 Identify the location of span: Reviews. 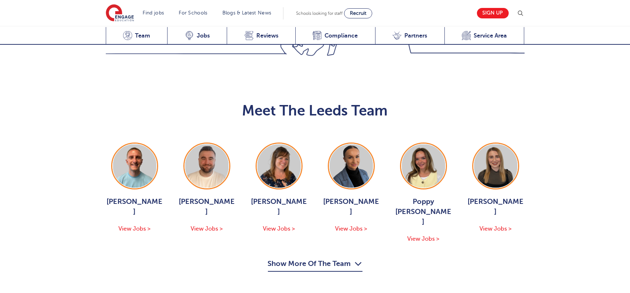
(267, 36).